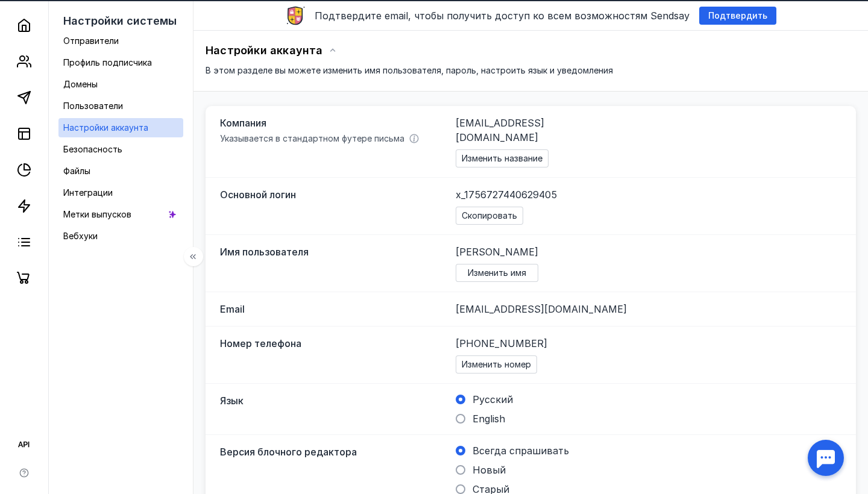  Describe the element at coordinates (120, 215) in the screenshot. I see `a: Метки выпусков` at that location.